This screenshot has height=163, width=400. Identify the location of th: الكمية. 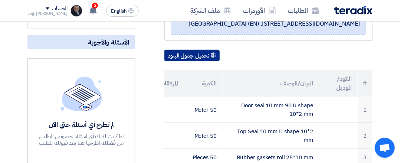
(203, 83).